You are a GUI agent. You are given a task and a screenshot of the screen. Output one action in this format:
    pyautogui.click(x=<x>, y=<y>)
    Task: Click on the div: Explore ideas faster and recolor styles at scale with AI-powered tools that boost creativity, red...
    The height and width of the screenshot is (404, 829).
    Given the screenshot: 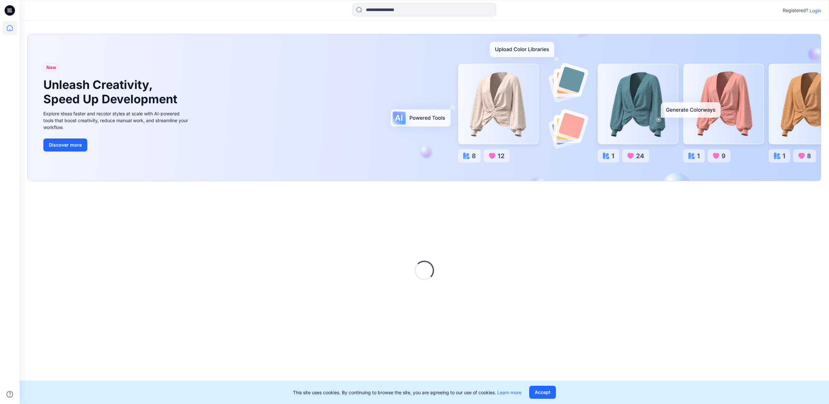 What is the action you would take?
    pyautogui.click(x=117, y=120)
    